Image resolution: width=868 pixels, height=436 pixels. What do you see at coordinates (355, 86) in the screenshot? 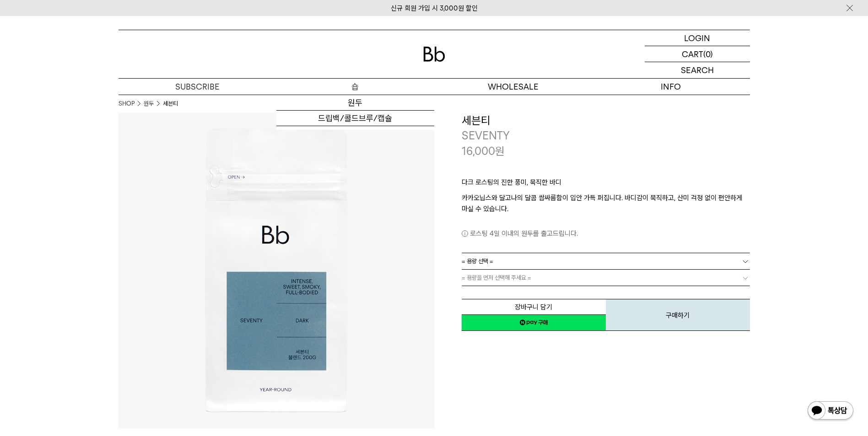
I see `p: 숍` at bounding box center [355, 86].